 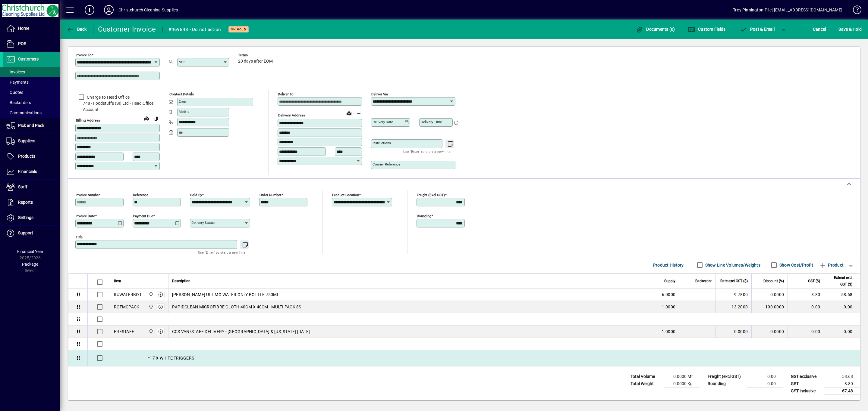 I want to click on span: Extend excl GST ($), so click(x=840, y=281).